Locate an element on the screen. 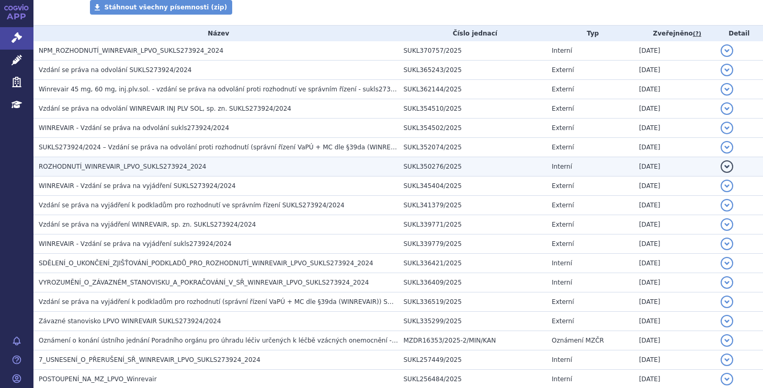 The image size is (763, 388). span: Oznámení o konání ústního jednání Poradního orgánu pro úhradu léčiv určených k léčbě vzácných one... is located at coordinates (243, 341).